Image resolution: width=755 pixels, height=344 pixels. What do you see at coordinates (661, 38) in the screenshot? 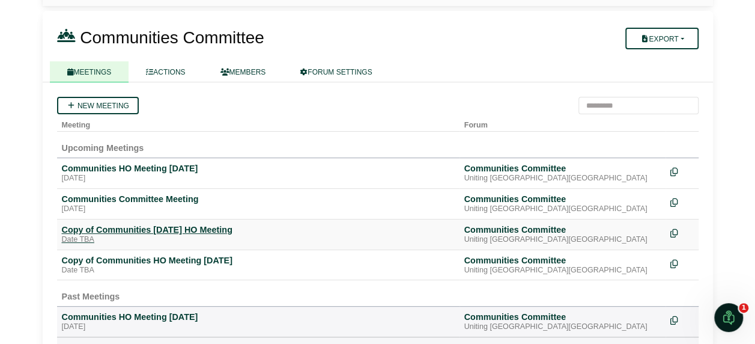
I see `button: Export` at bounding box center [661, 38].